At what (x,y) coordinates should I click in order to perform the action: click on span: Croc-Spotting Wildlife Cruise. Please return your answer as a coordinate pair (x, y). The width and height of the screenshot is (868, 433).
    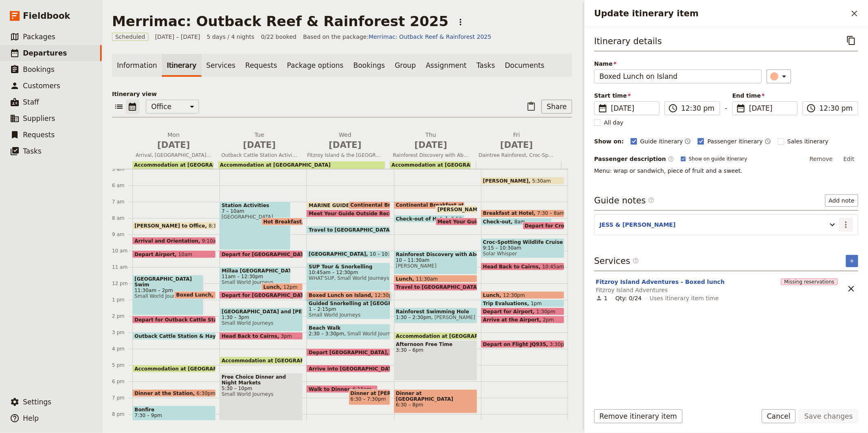
    Looking at the image, I should click on (523, 242).